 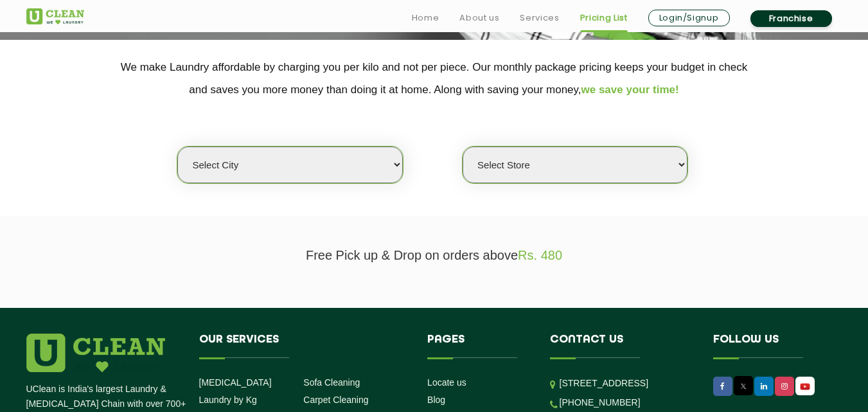 What do you see at coordinates (604, 18) in the screenshot?
I see `a: Pricing List` at bounding box center [604, 18].